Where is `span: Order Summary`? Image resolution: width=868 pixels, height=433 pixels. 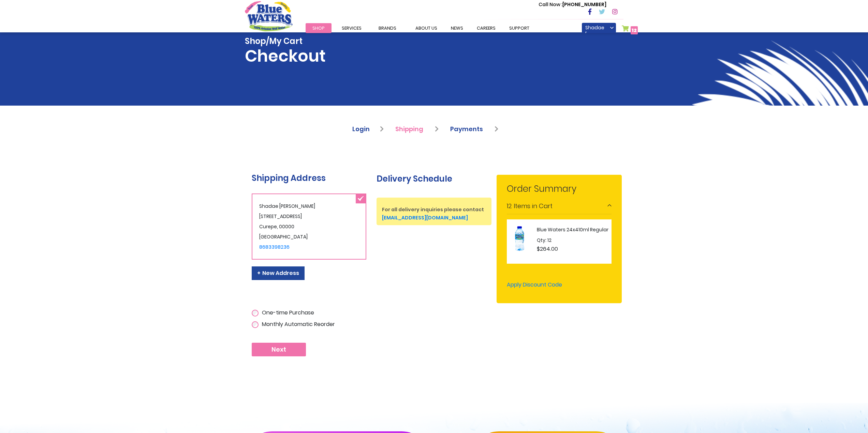
span: Order Summary is located at coordinates (559, 190).